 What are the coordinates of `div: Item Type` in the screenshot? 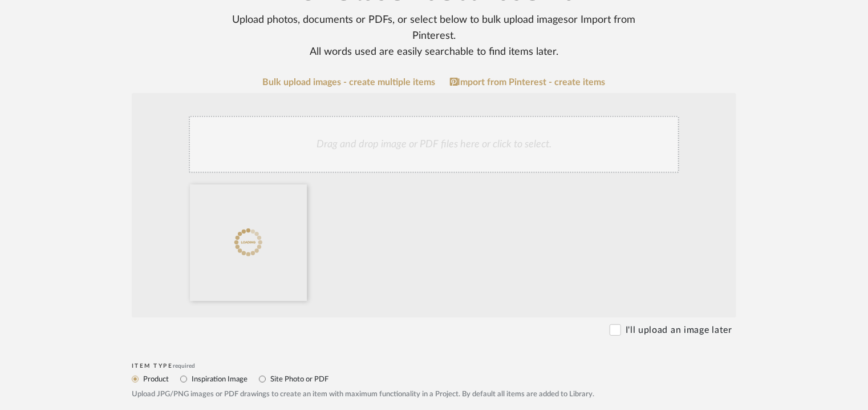 It's located at (434, 366).